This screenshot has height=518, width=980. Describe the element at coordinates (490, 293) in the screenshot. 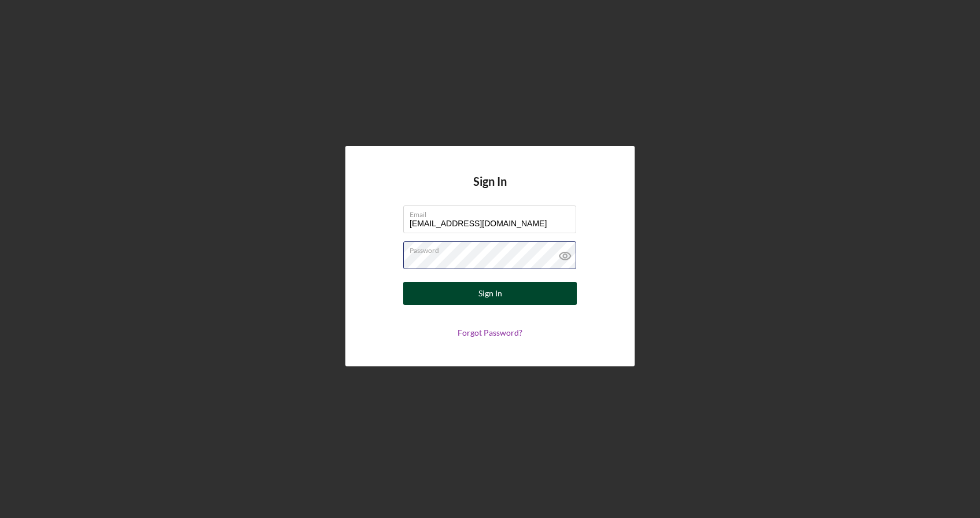

I see `button: Sign In` at that location.